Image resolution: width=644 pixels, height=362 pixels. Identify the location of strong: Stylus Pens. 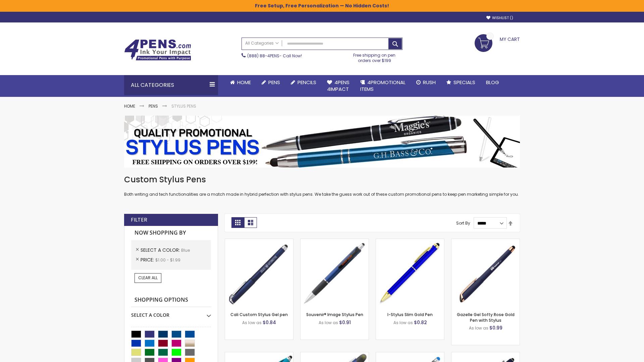
(184, 106).